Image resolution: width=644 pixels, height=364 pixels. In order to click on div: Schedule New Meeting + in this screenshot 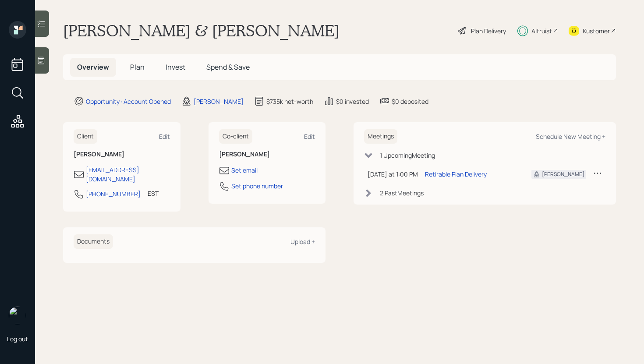, I will do `click(571, 136)`.